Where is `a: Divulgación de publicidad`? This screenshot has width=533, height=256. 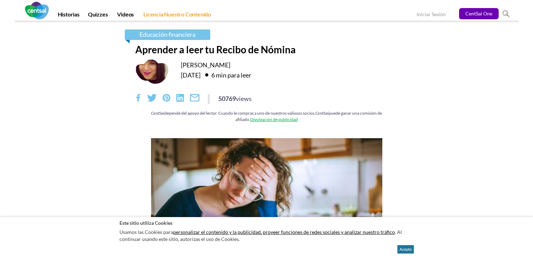
a: Divulgación de publicidad is located at coordinates (274, 119).